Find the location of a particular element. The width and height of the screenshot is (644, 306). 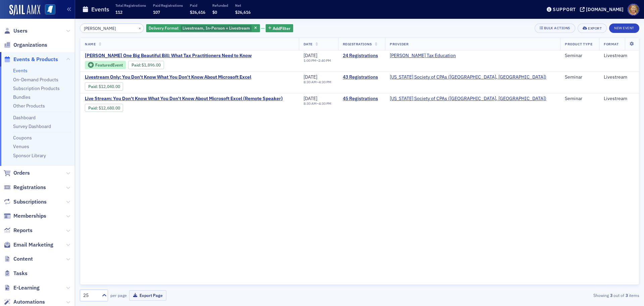

p: Refunded is located at coordinates (220, 5).